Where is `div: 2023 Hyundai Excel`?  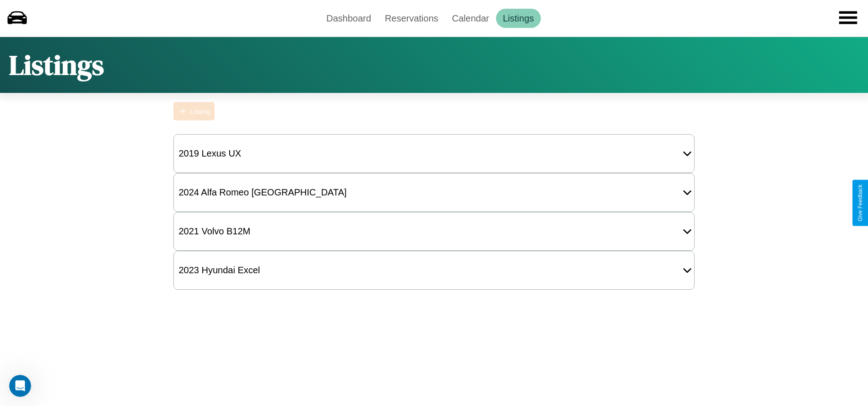 div: 2023 Hyundai Excel is located at coordinates (219, 270).